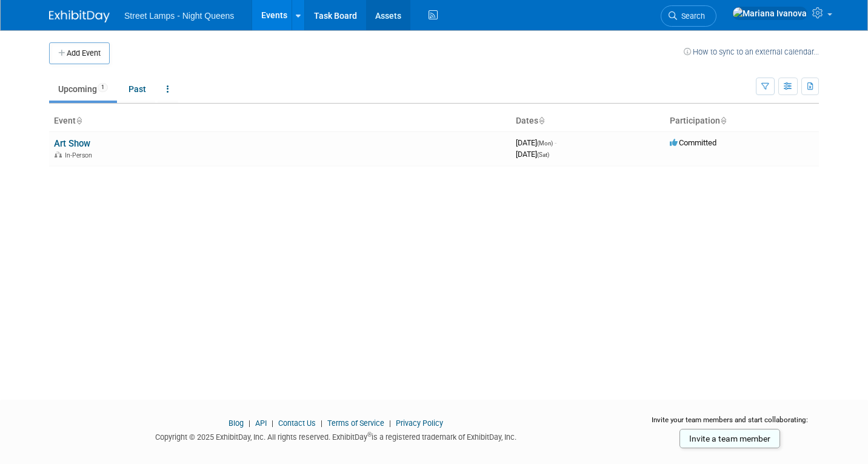  What do you see at coordinates (102, 87) in the screenshot?
I see `span: 1` at bounding box center [102, 87].